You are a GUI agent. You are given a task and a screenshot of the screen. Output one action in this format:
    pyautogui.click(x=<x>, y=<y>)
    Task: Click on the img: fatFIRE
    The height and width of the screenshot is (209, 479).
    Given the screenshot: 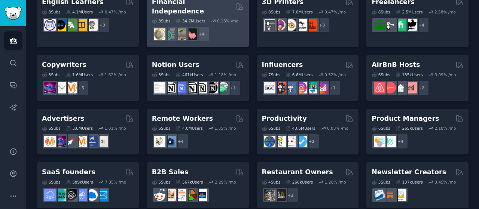 What is the action you would take?
    pyautogui.click(x=191, y=34)
    